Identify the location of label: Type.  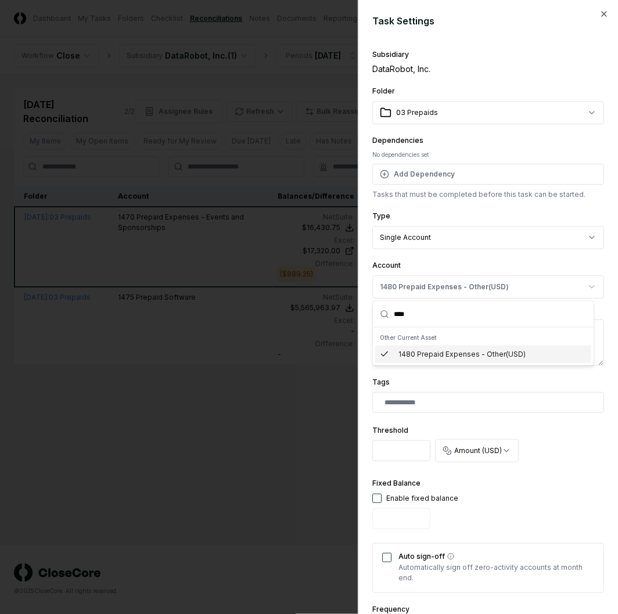
(381, 216).